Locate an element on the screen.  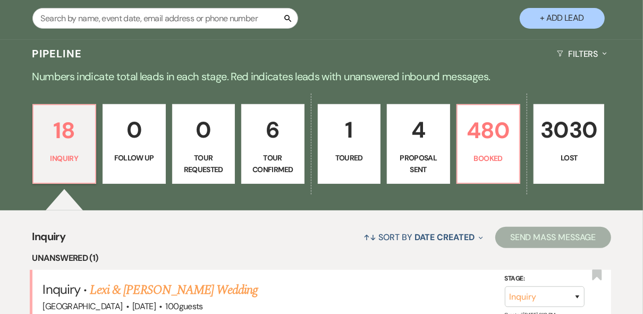
a: 4Proposal Sent is located at coordinates (418, 144).